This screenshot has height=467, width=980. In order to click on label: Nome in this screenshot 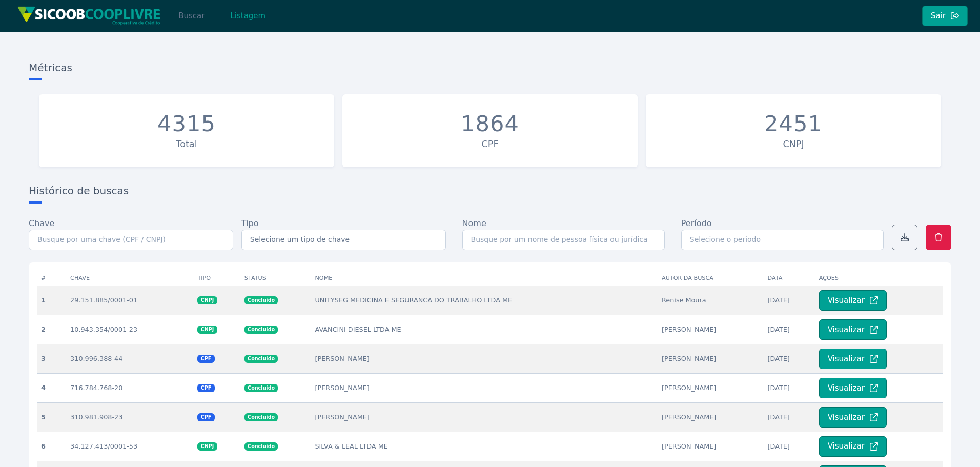, I will do `click(474, 224)`.